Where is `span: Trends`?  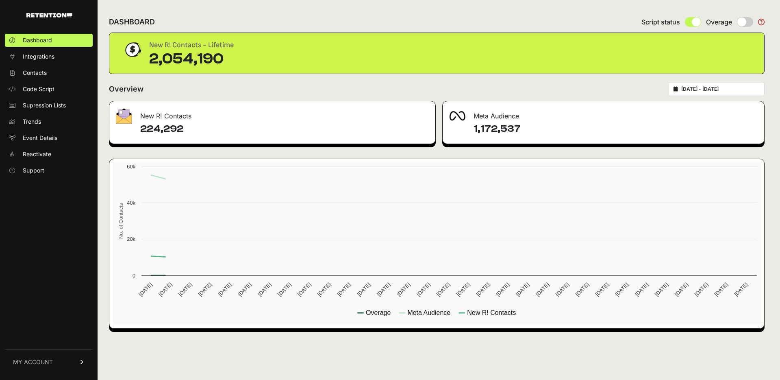
span: Trends is located at coordinates (32, 122).